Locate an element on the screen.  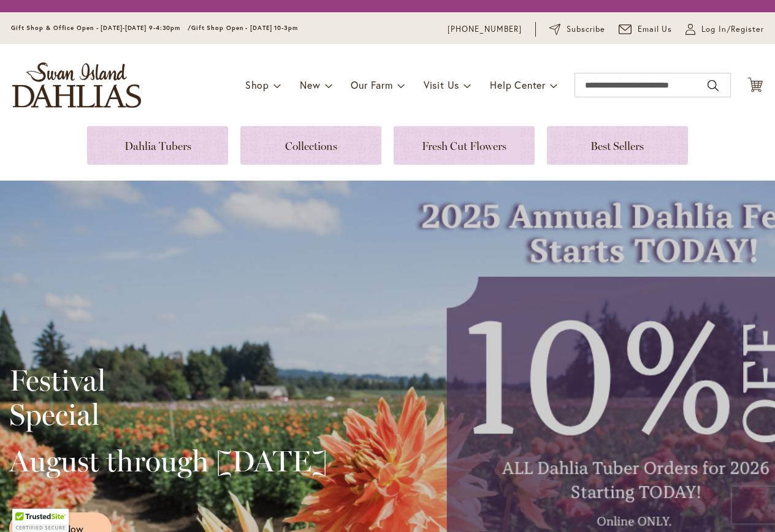
span: New is located at coordinates (309, 84).